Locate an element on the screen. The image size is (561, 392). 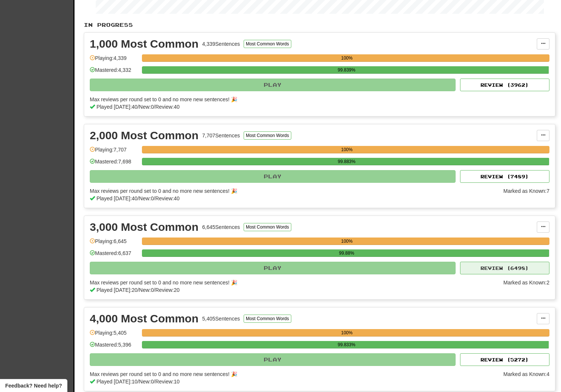
button: Review (7489) is located at coordinates (504, 177).